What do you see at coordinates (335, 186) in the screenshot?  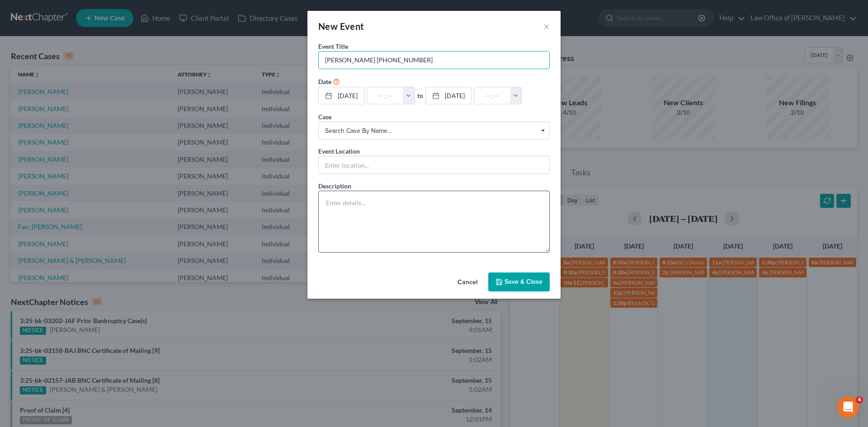 I see `label: Description` at bounding box center [335, 186].